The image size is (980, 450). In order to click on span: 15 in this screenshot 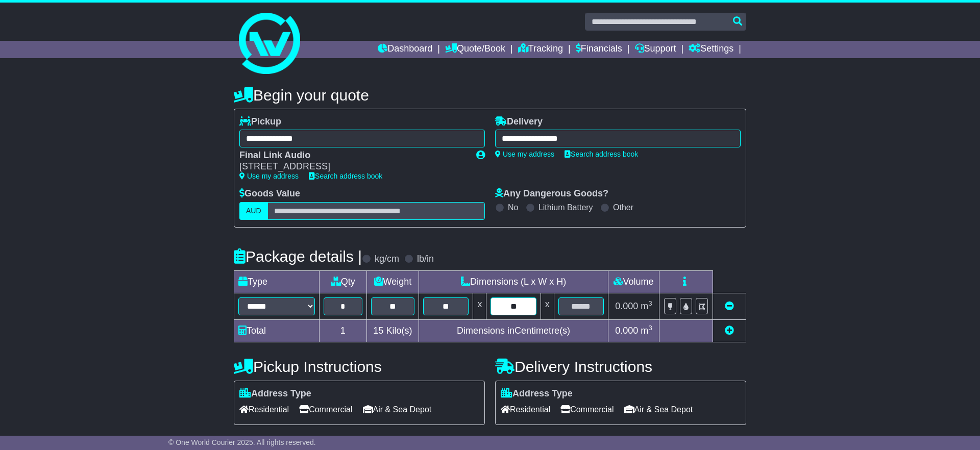, I will do `click(378, 331)`.